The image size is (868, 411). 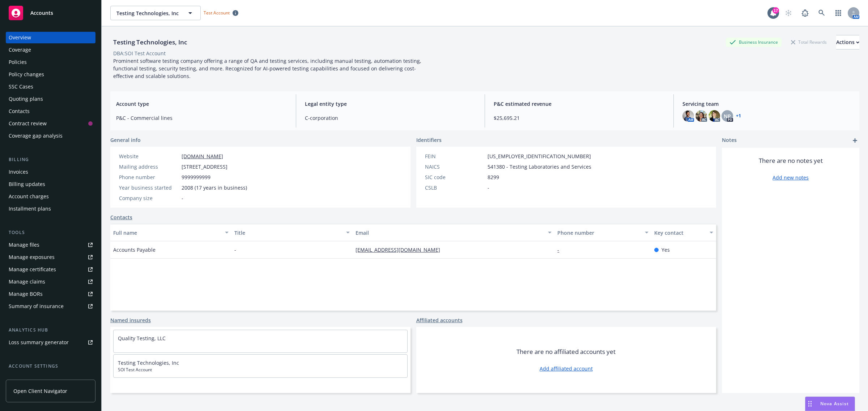 I want to click on span: Manage exposures, so click(x=51, y=258).